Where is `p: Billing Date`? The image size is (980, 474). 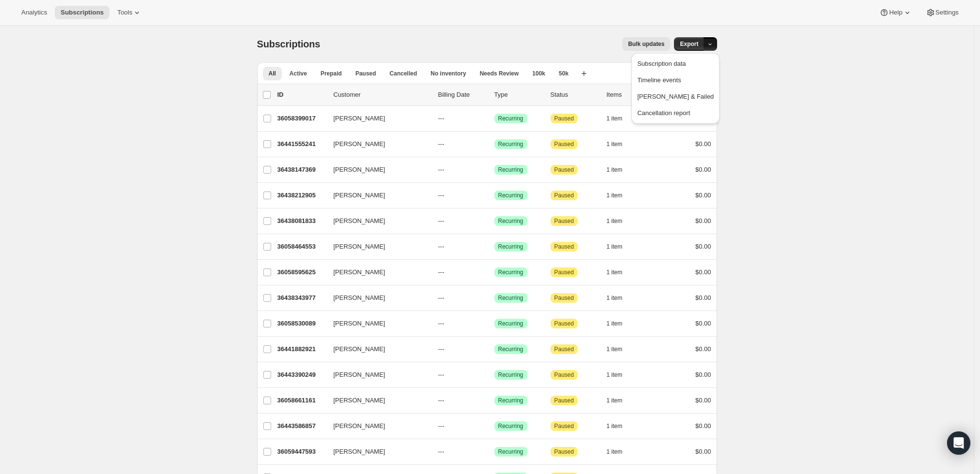 p: Billing Date is located at coordinates (462, 95).